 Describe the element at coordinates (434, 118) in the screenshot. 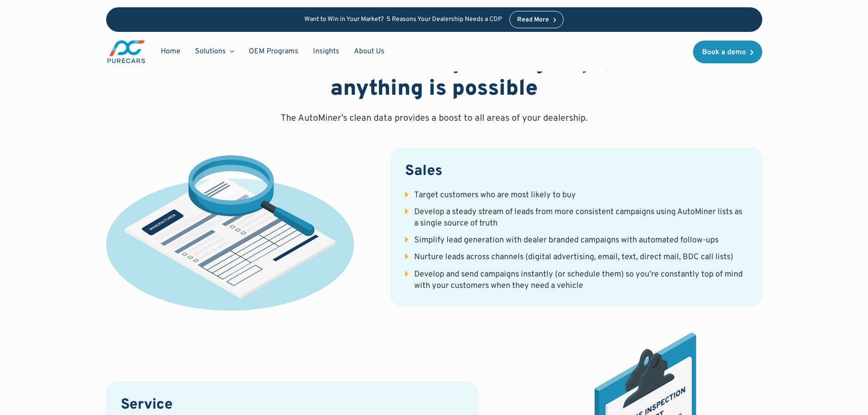

I see `p: The AutoMiner’s clean data provides a boost to all areas of your dealership.` at that location.